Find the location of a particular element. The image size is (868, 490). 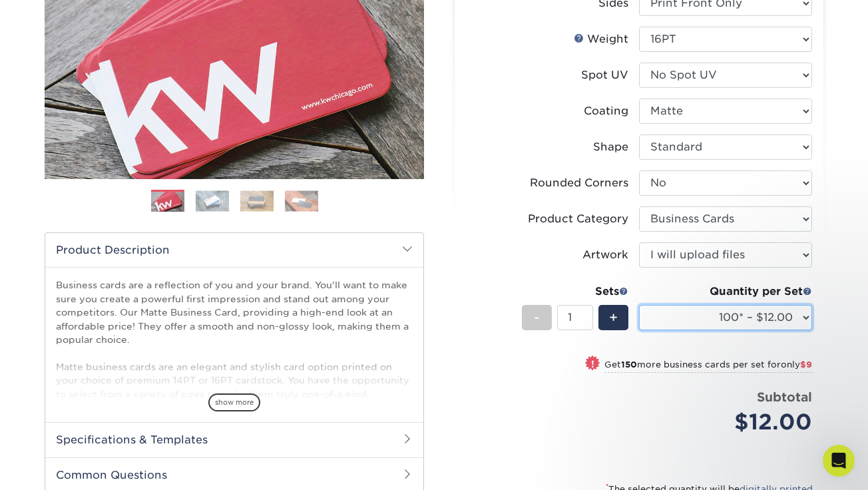

strong: Subtotal is located at coordinates (784, 397).